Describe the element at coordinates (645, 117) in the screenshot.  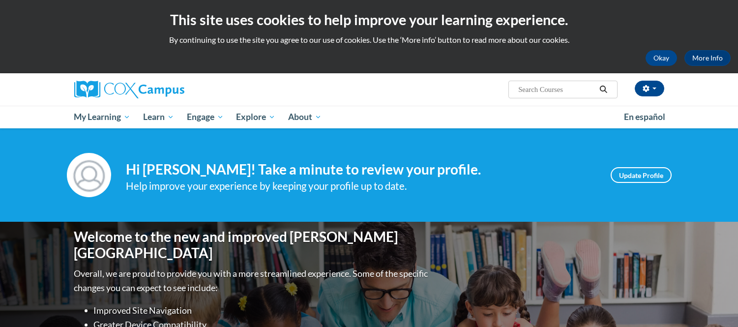
I see `a: En español` at that location.